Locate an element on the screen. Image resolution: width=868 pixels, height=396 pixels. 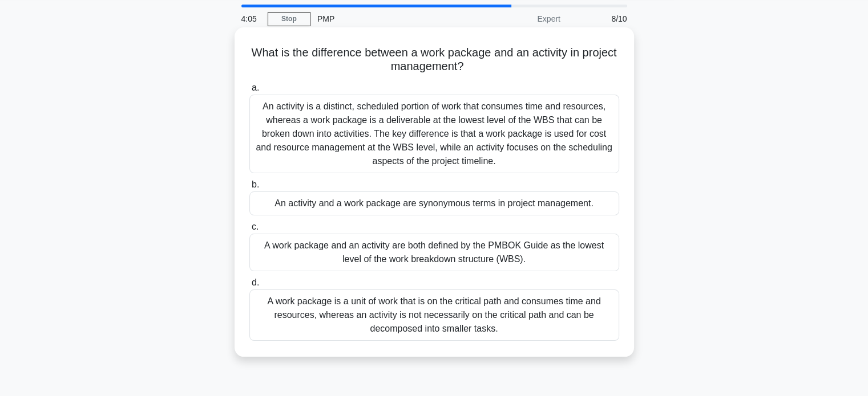
a: Stop is located at coordinates (288, 19).